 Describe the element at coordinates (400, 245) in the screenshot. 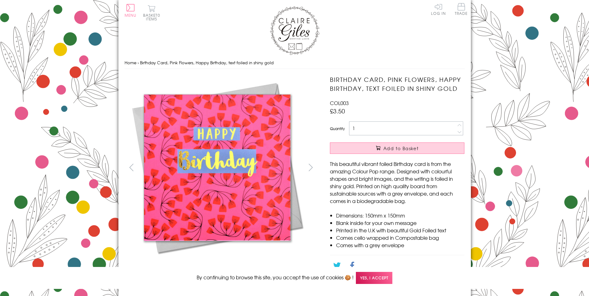

I see `li: Comes with a grey envelope` at that location.